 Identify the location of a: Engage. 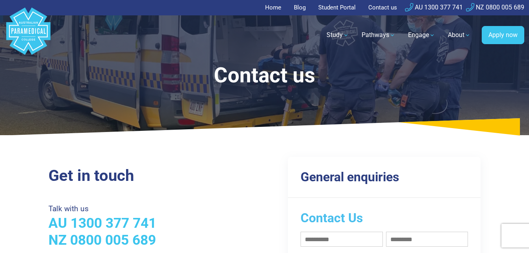
(422, 35).